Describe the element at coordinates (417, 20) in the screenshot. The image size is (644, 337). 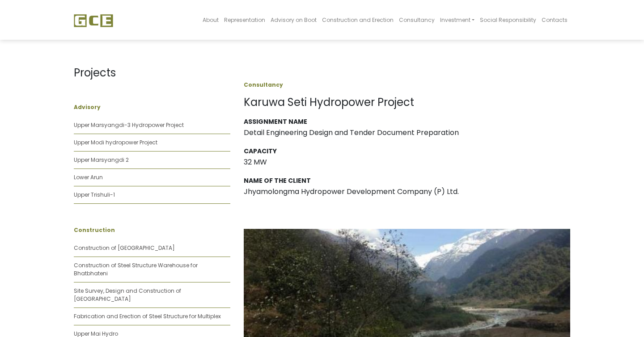
I see `span: Consultancy` at that location.